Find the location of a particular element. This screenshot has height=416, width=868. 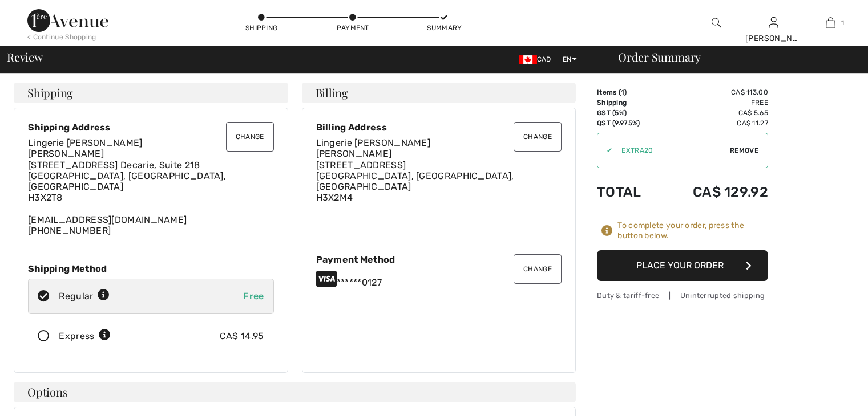

div: < Continue Shopping is located at coordinates (62, 37).